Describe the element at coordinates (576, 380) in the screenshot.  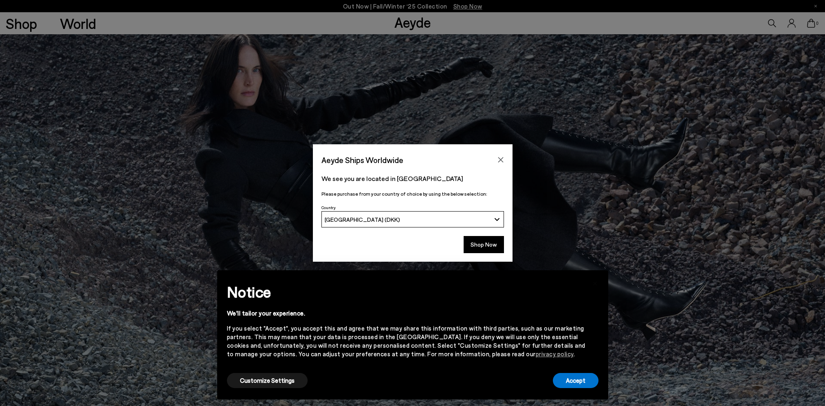
I see `button: Accept` at that location.